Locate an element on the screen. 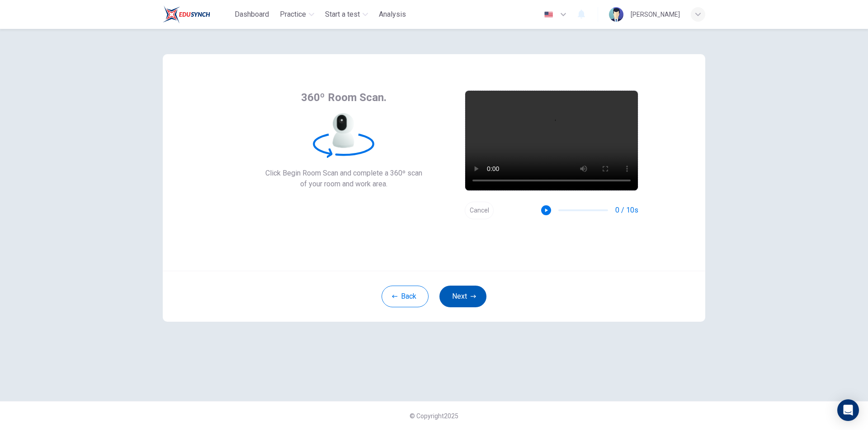 Image resolution: width=868 pixels, height=430 pixels. a: Dashboard is located at coordinates (251, 14).